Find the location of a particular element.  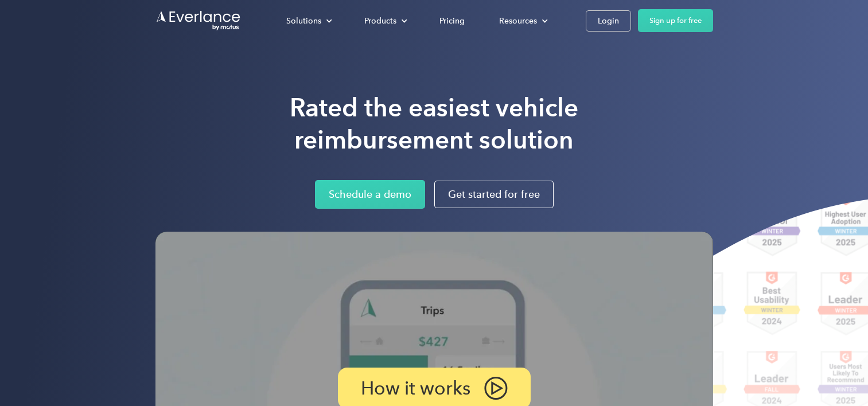

a: Get started for free is located at coordinates (494, 194).